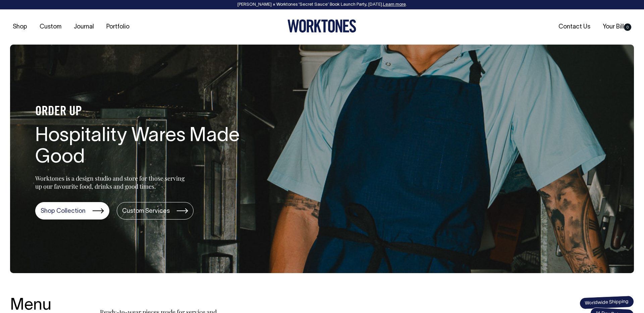 The height and width of the screenshot is (313, 644). I want to click on a: Custom, so click(50, 27).